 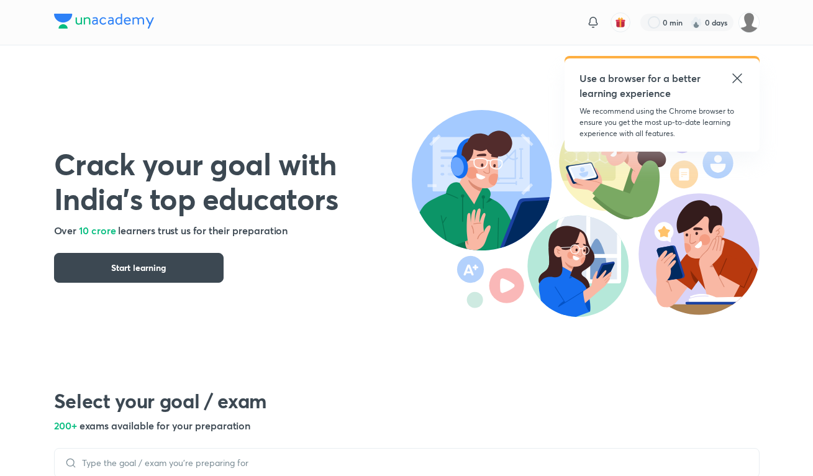 I want to click on input: Type the goal / exam you’re preparing for, so click(x=413, y=463).